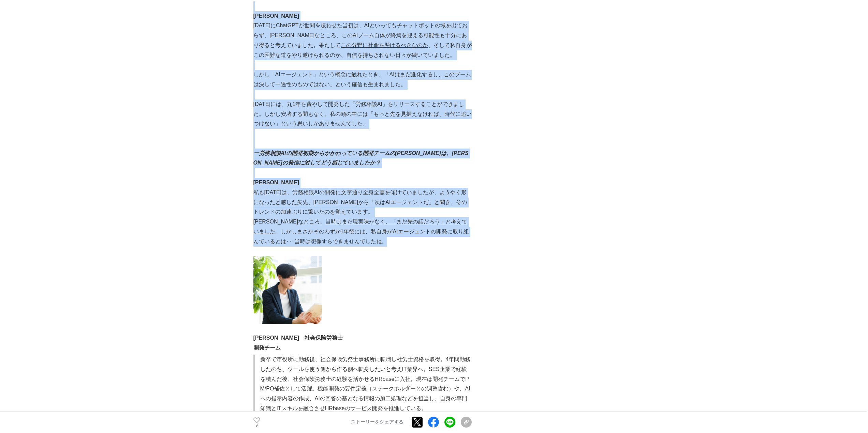 The width and height of the screenshot is (868, 433). What do you see at coordinates (257, 426) in the screenshot?
I see `p: 9` at bounding box center [257, 426].